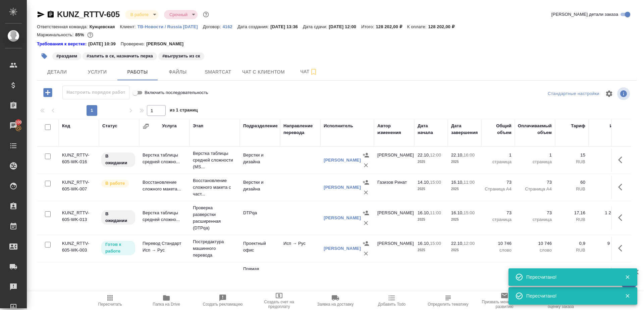 This screenshot has width=644, height=310. I want to click on span: Чат, so click(309, 71).